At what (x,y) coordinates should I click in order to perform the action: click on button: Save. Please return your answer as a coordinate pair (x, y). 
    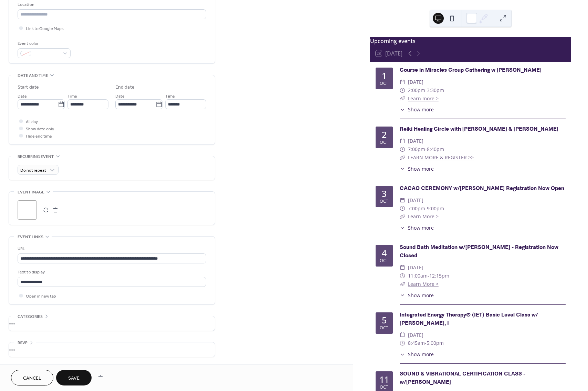
    Looking at the image, I should click on (74, 377).